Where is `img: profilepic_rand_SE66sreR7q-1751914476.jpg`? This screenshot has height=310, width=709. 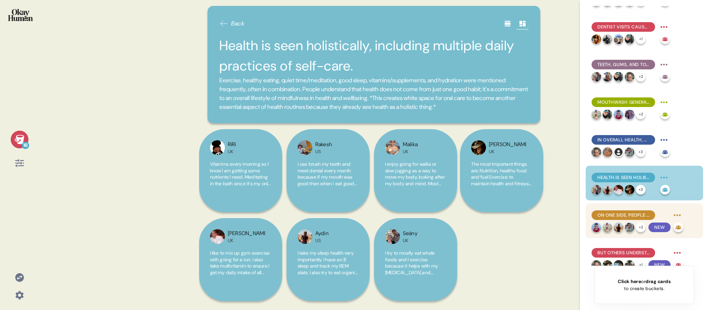 img: profilepic_rand_SE66sreR7q-1751914476.jpg is located at coordinates (619, 39).